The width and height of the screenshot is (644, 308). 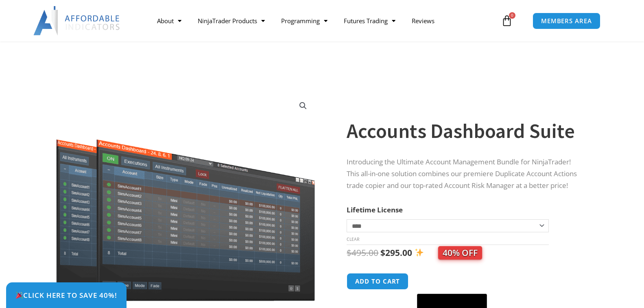 I want to click on a: View full-screen image gallery, so click(x=303, y=106).